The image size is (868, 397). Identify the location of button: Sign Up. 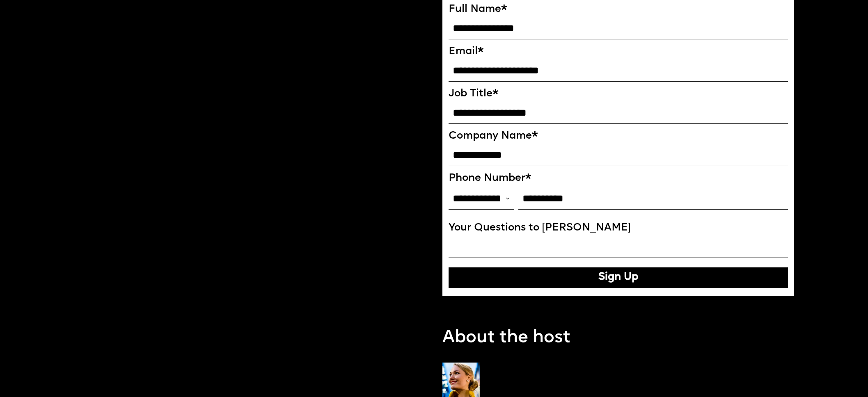
(618, 278).